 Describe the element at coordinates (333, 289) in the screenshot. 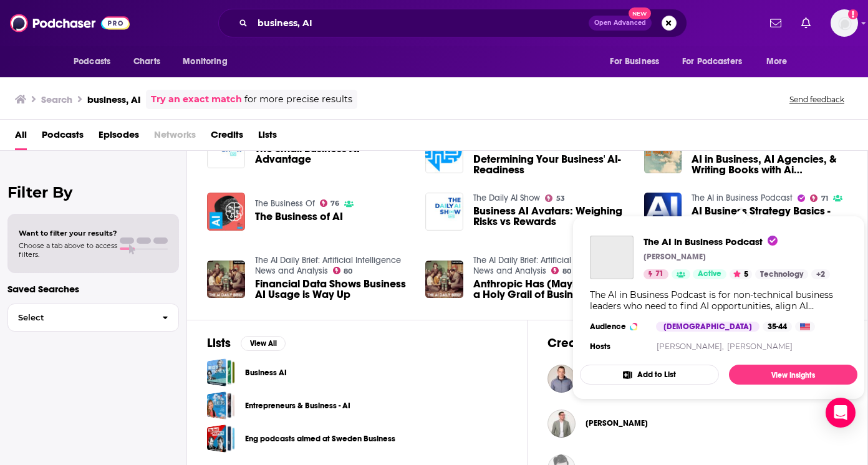

I see `a: Financial Data Shows Business AI Usage is Way Up` at that location.